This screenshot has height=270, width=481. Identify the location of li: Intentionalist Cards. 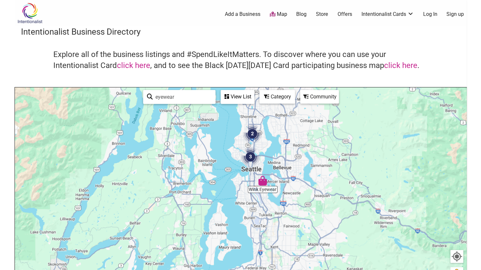
(388, 14).